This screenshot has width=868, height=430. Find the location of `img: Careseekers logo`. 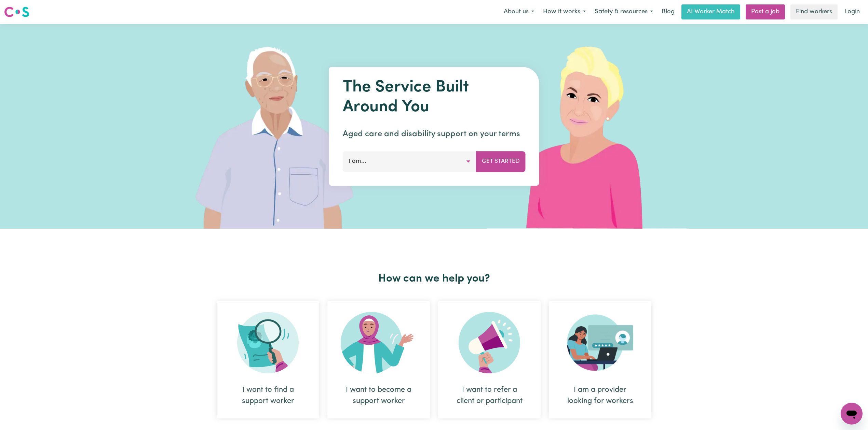

img: Careseekers logo is located at coordinates (17, 12).